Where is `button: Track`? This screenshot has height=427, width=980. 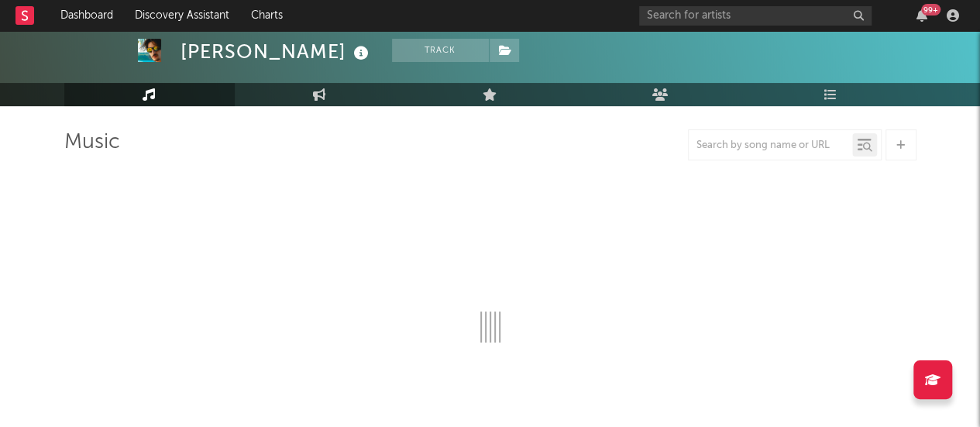 button: Track is located at coordinates (440, 50).